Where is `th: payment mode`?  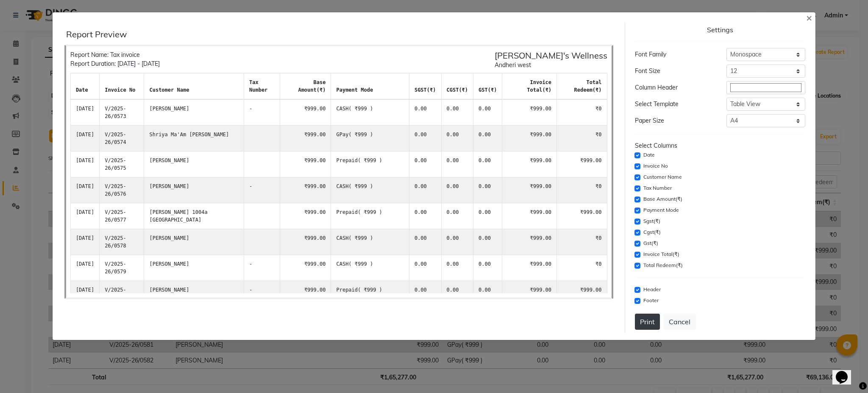
th: payment mode is located at coordinates (370, 87).